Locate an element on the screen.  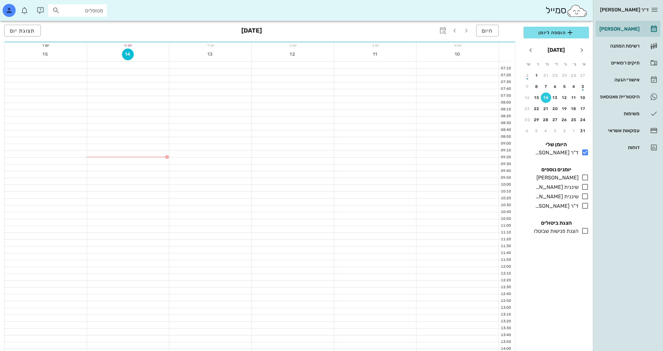
span: 15 is located at coordinates (46, 54).